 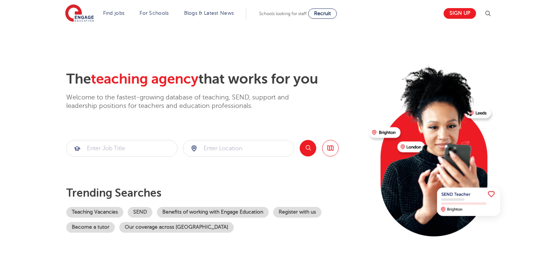 What do you see at coordinates (322, 13) in the screenshot?
I see `span: Recruit` at bounding box center [322, 13].